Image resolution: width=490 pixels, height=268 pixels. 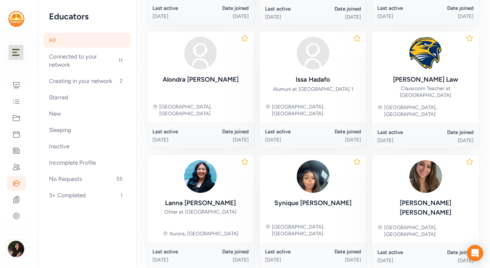 What do you see at coordinates (87, 196) in the screenshot?
I see `div: 3+ Completed` at bounding box center [87, 196].